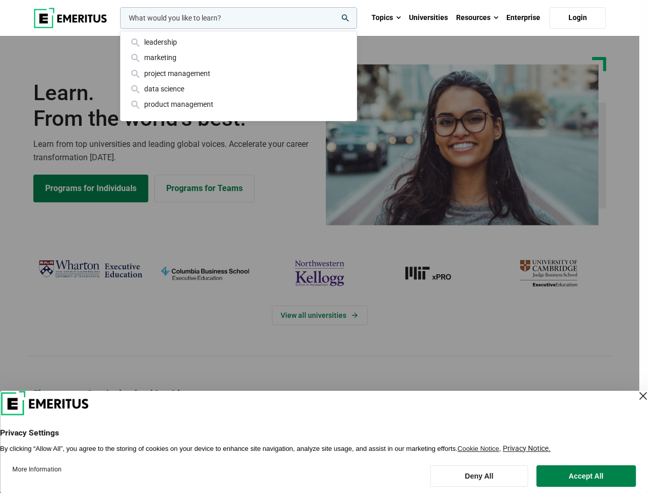  What do you see at coordinates (239, 42) in the screenshot?
I see `div: leadership` at bounding box center [239, 42].